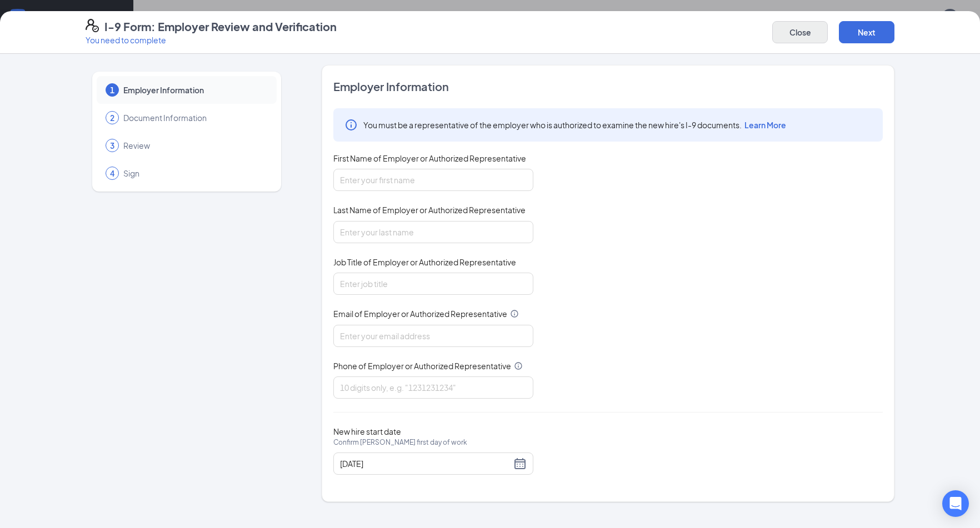 Image resolution: width=980 pixels, height=528 pixels. What do you see at coordinates (221, 27) in the screenshot?
I see `h4: I-9 Form: Employer Review and Verification` at bounding box center [221, 27].